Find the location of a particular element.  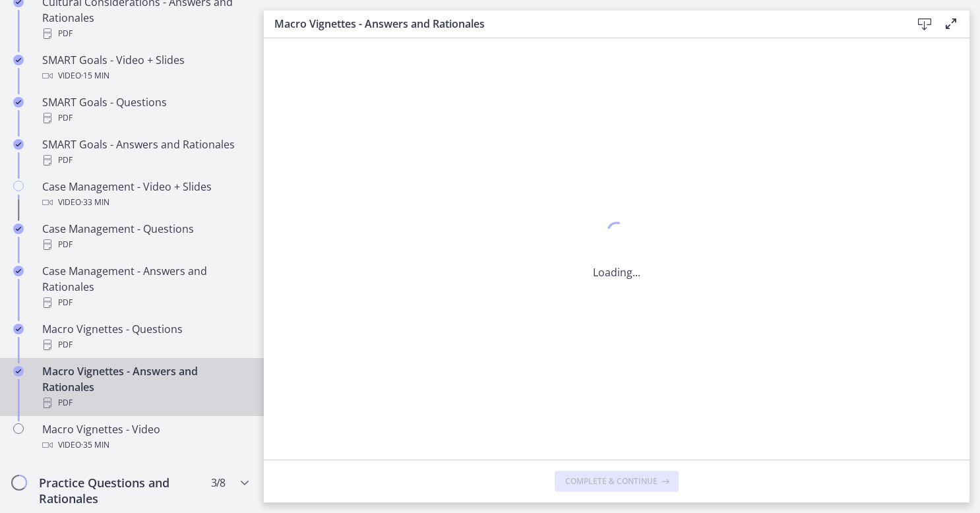

h2: Practice Questions and Rationales is located at coordinates (120, 491).